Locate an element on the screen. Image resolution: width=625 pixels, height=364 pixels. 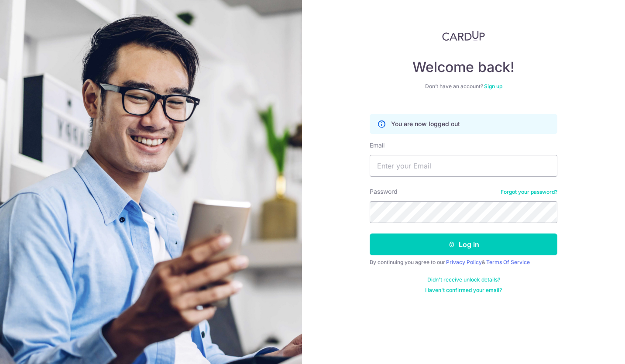
label: Email is located at coordinates (377, 145).